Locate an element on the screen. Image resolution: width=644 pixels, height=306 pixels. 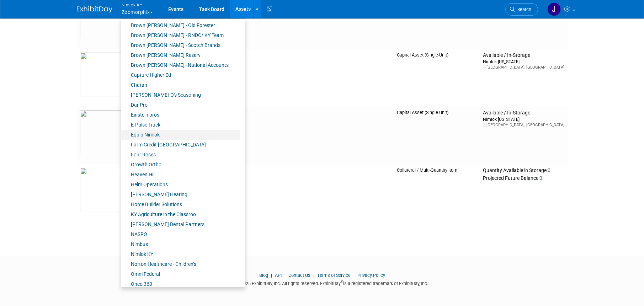
a: Charah is located at coordinates (180, 85).